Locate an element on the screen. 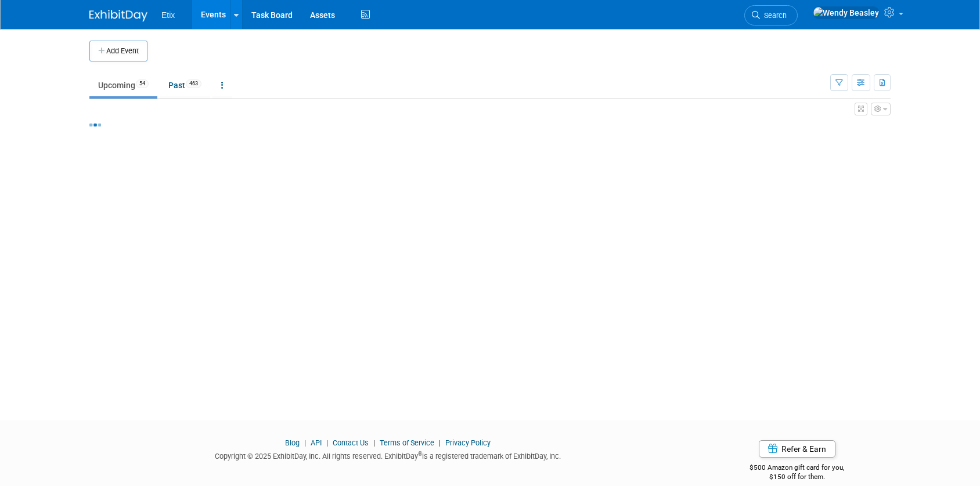 The image size is (980, 486). a: Privacy Policy is located at coordinates (468, 442).